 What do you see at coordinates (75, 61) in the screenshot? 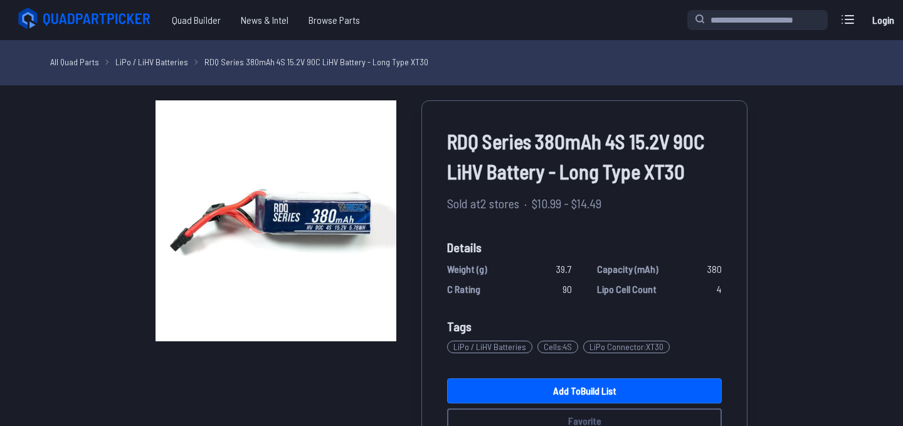
I see `a: All Quad Parts` at bounding box center [75, 61].